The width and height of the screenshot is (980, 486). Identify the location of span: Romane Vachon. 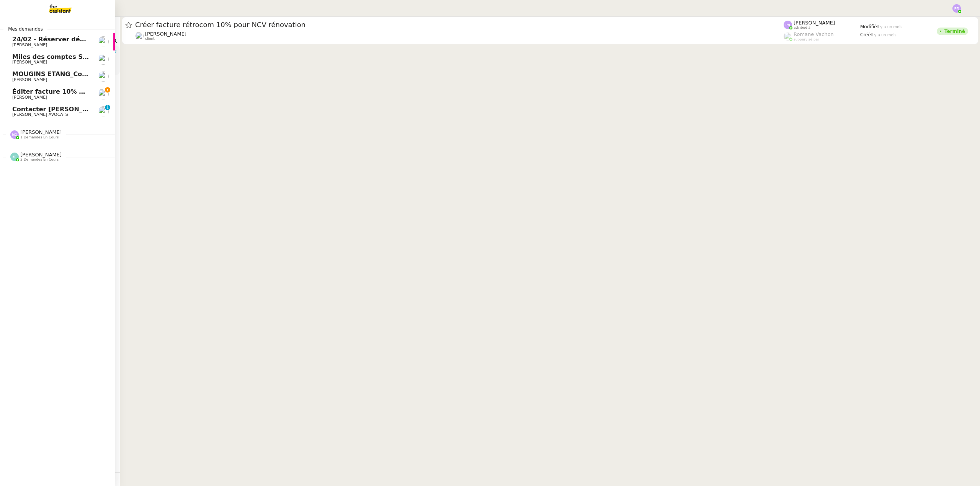
(813, 34).